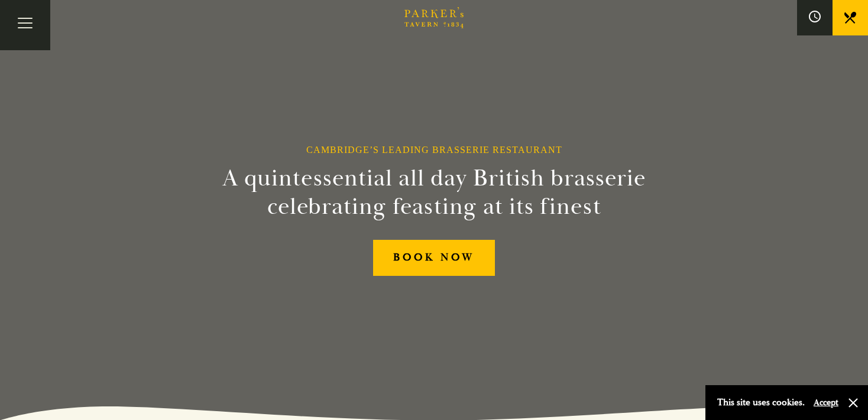 This screenshot has width=868, height=420. Describe the element at coordinates (434, 257) in the screenshot. I see `a: BOOK NOW` at that location.